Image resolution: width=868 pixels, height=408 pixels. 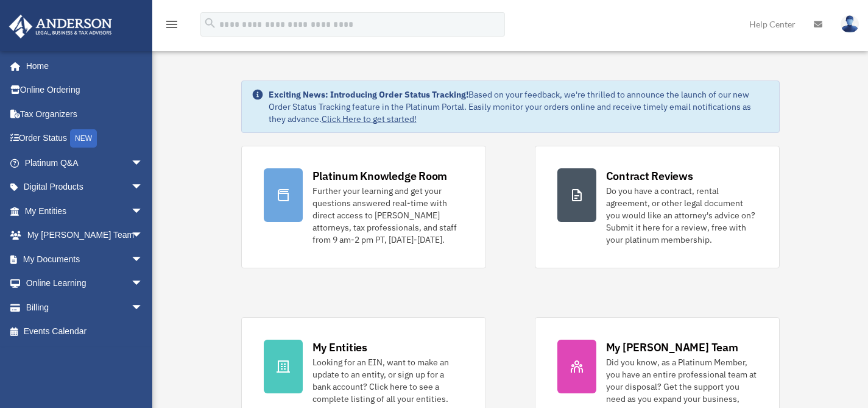 What do you see at coordinates (388, 381) in the screenshot?
I see `div: Looking for an EIN, want to make an update to an entity, or sign up for a bank account? Click her...` at bounding box center [388, 381].